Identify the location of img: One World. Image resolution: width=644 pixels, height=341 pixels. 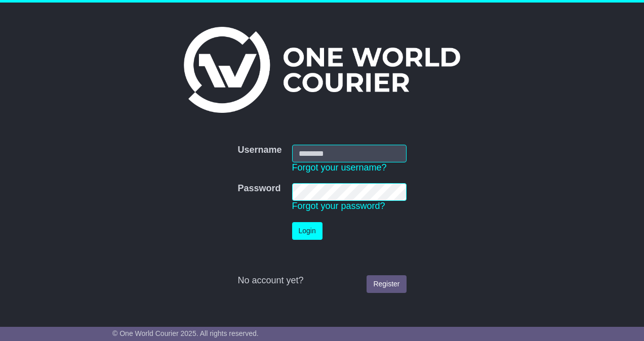
(322, 69).